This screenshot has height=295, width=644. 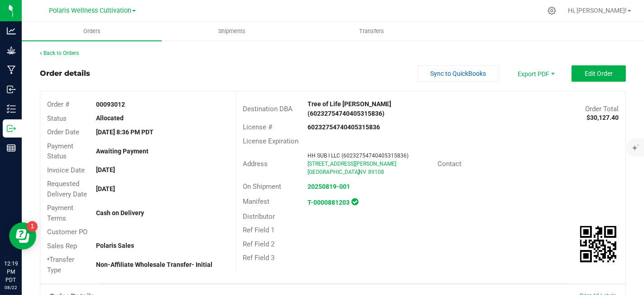 What do you see at coordinates (598, 244) in the screenshot?
I see `qrcode: 00093012` at bounding box center [598, 244].